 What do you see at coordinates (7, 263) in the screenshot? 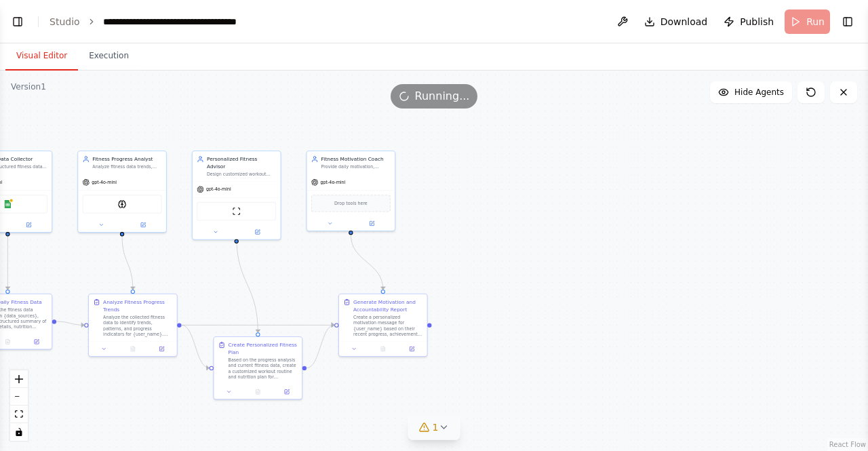
I see `g: Edge from 185f85db-7cdc-4441-9b7a-54dfccd0de42 to e33c241c-4101-4db5-a61f-8cff9ac0a5d2` at bounding box center [7, 263].